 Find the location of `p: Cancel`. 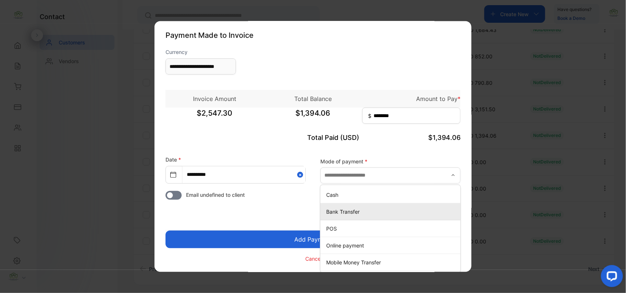

p: Cancel is located at coordinates (314, 258).